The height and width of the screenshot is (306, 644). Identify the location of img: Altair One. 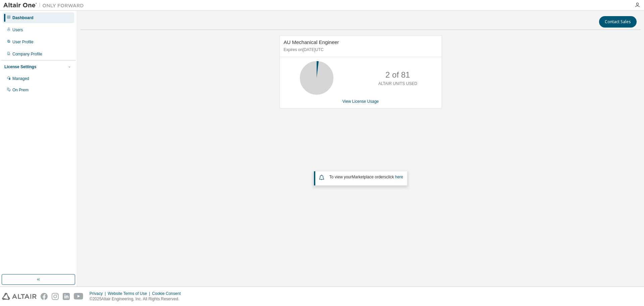
(45, 5).